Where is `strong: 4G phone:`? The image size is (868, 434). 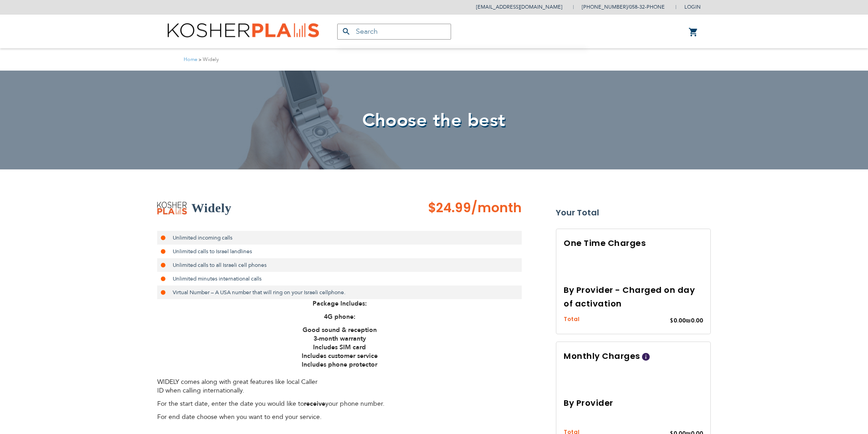 strong: 4G phone: is located at coordinates (339, 316).